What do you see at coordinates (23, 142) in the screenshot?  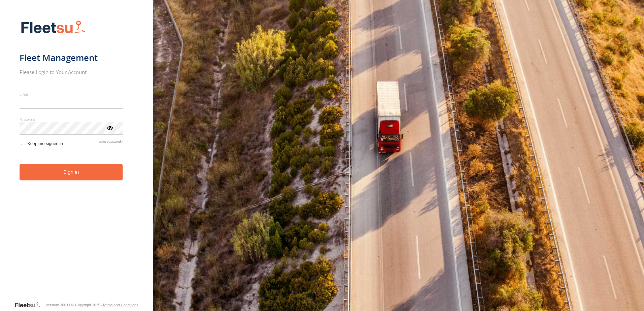 I see `input: Keep me signed in` at bounding box center [23, 142].